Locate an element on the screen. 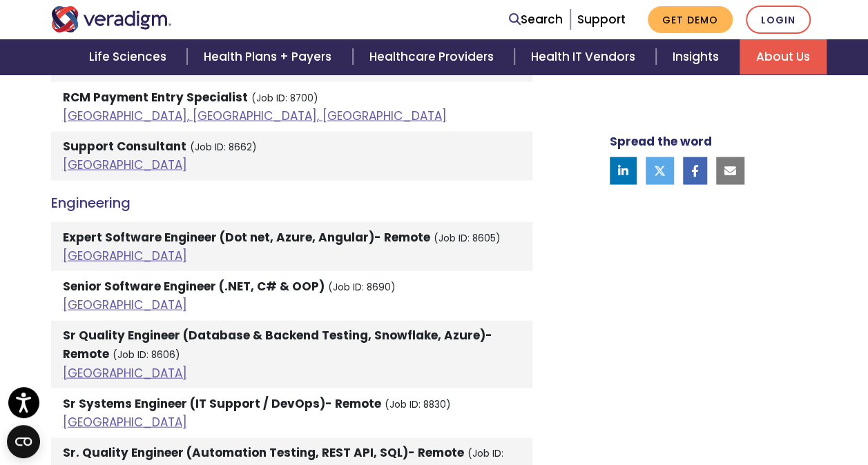 The height and width of the screenshot is (465, 868). small: (Job ID: 8830) is located at coordinates (418, 404).